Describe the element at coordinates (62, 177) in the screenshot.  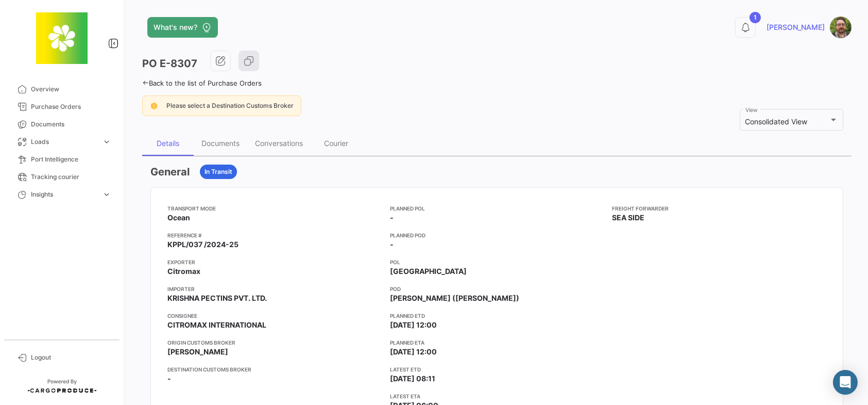
I see `a: Tracking courier` at that location.